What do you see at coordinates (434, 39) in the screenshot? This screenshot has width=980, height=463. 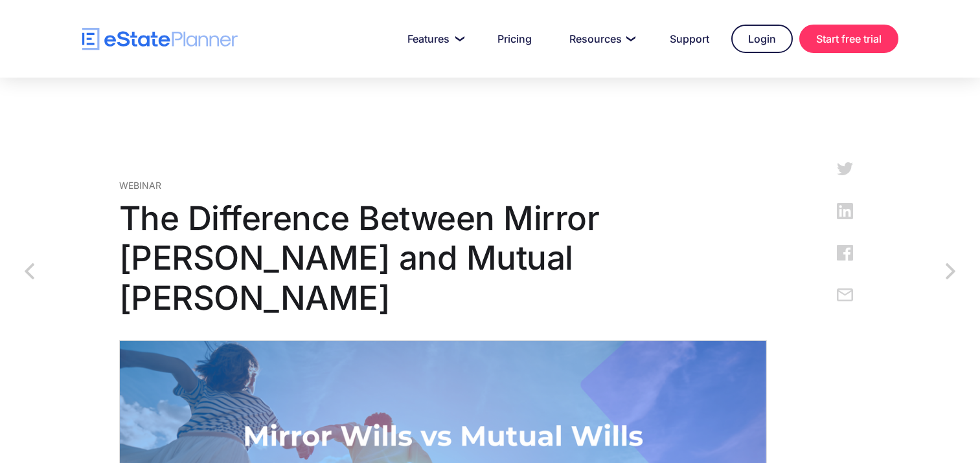 I see `a: Features` at bounding box center [434, 39].